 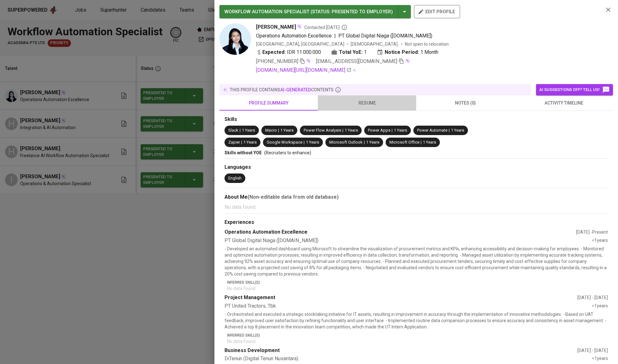 What do you see at coordinates (294, 36) in the screenshot?
I see `span: Operations Automation Excellence` at bounding box center [294, 36].